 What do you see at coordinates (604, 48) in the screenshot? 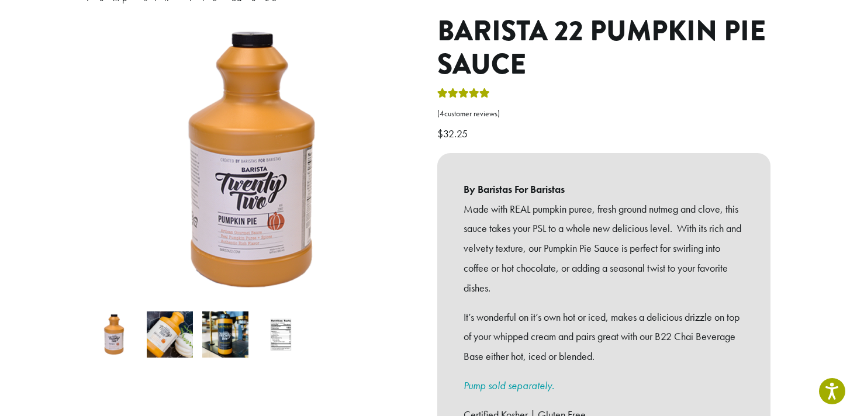
I see `h1: Barista 22 Pumpkin Pie Sauce` at bounding box center [604, 48].